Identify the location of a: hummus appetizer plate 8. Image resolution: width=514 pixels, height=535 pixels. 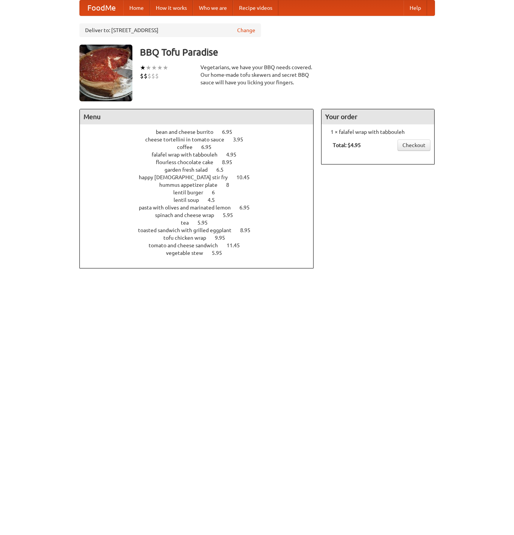
(201, 185).